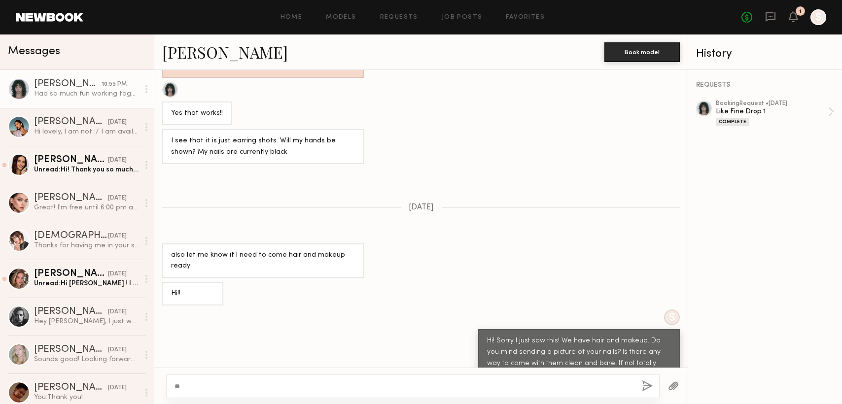  I want to click on div: 10:55 PM, so click(114, 84).